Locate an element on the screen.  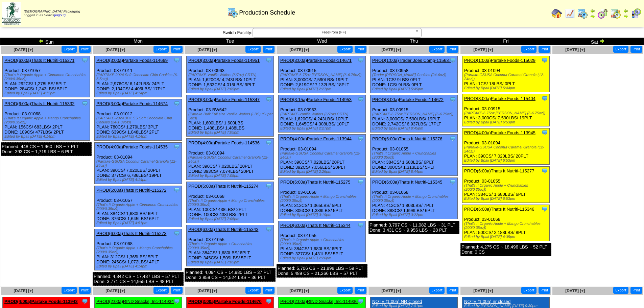
img: line_graph.gif is located at coordinates (569, 14).